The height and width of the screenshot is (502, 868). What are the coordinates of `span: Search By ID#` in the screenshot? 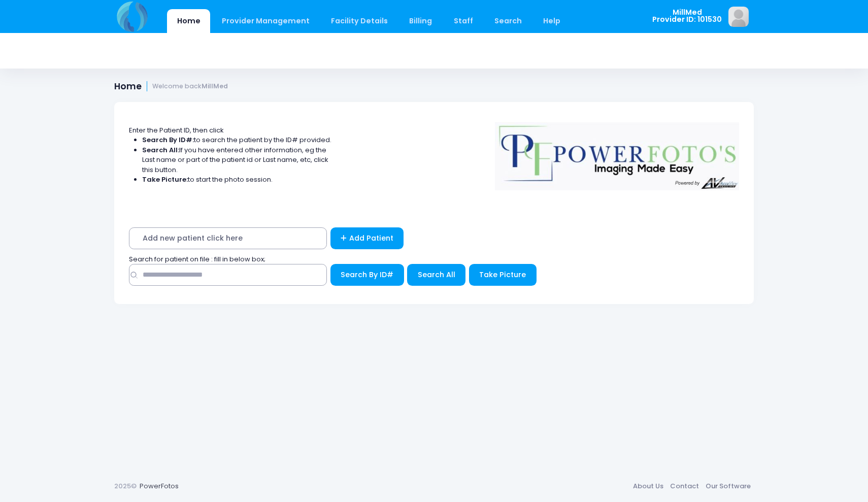 It's located at (367, 275).